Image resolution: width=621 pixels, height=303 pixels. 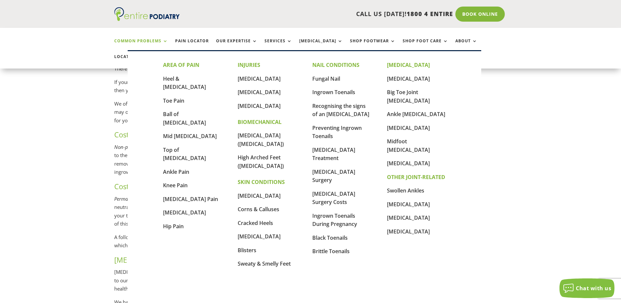 I want to click on a: About, so click(x=466, y=46).